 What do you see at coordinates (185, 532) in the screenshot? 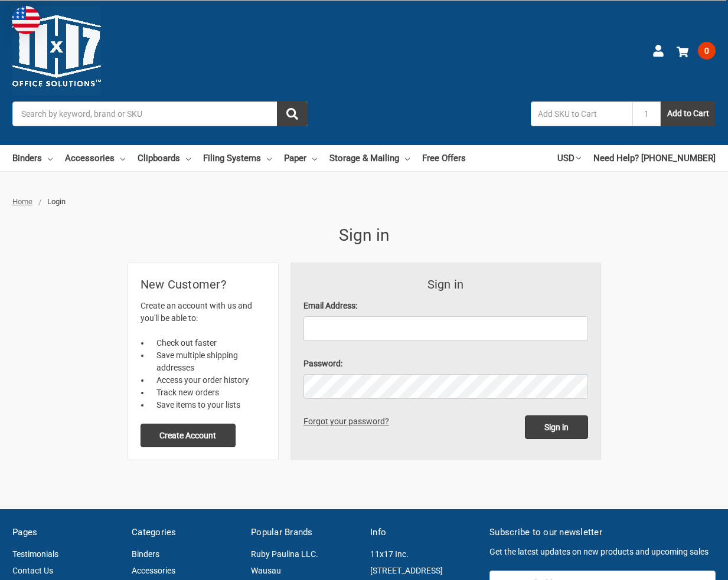
I see `h5: Categories` at bounding box center [185, 532].